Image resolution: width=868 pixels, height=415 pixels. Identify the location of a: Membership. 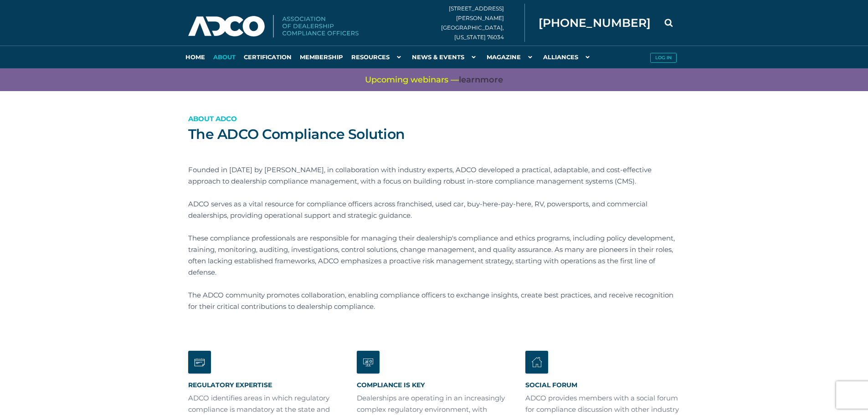
(321, 57).